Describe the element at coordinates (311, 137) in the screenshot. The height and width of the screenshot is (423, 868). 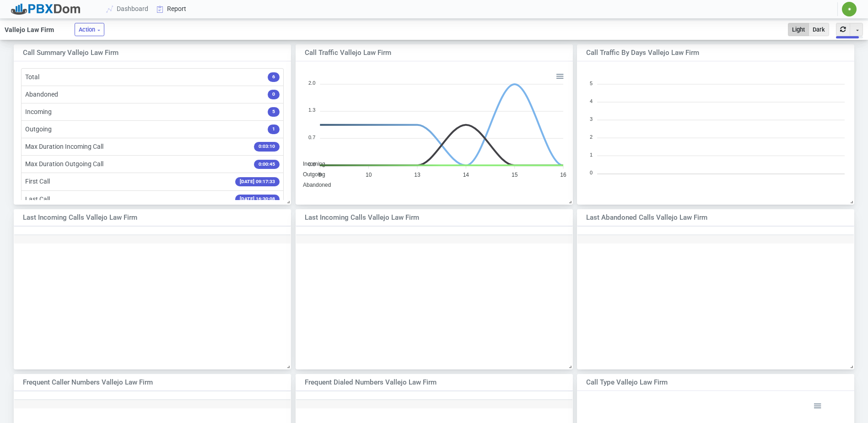
I see `tspan: 0.7` at that location.